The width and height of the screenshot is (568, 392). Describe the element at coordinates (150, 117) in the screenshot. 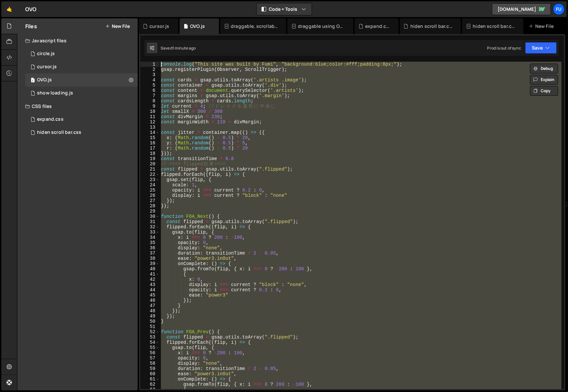

I see `div: 11` at that location.